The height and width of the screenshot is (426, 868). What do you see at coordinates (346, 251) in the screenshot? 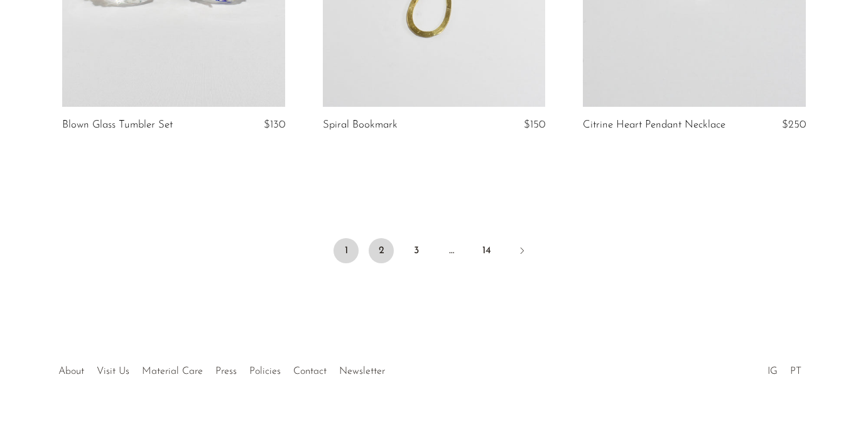
I see `span: 1` at bounding box center [346, 251].